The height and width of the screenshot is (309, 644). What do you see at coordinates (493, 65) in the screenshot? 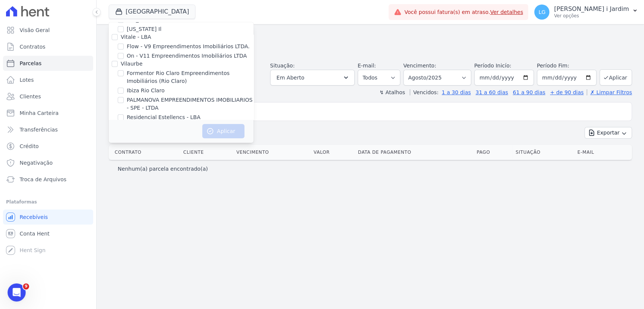
I see `label: Período Inicío:` at bounding box center [493, 65].